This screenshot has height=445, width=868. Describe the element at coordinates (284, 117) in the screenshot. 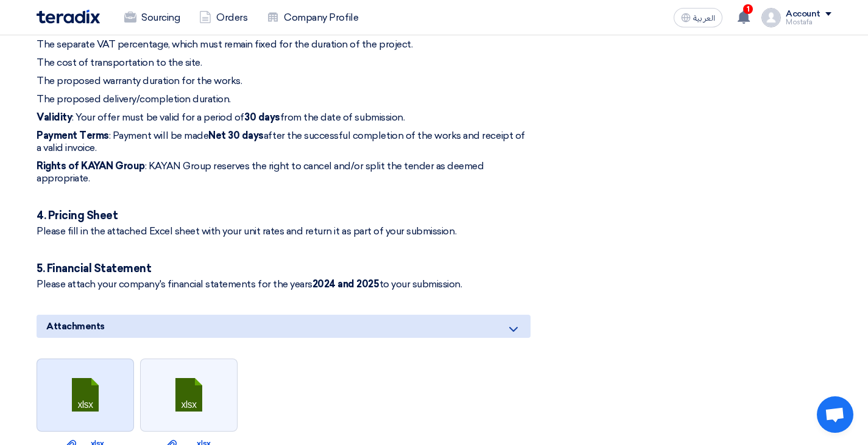

I see `p: : Your offer must be valid for a period of from the date of submission.` at that location.